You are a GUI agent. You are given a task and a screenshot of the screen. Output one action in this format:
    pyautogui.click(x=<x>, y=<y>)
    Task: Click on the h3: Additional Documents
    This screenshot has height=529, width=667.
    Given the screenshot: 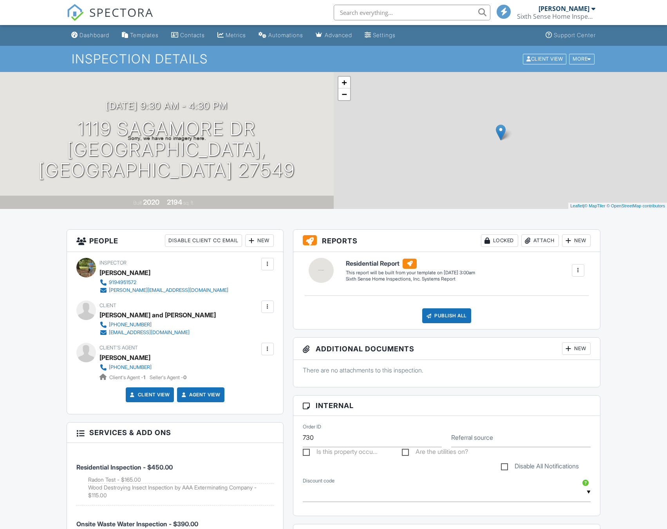 What is the action you would take?
    pyautogui.click(x=446, y=349)
    